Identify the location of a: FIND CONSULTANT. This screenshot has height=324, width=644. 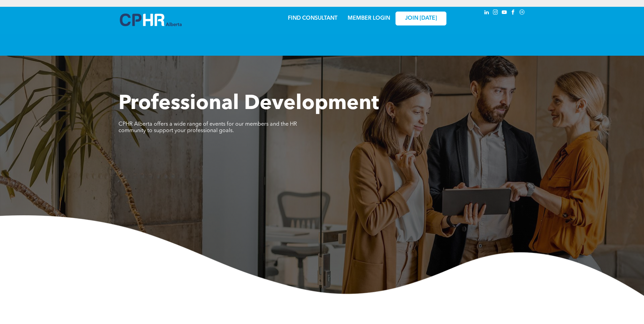
(313, 18).